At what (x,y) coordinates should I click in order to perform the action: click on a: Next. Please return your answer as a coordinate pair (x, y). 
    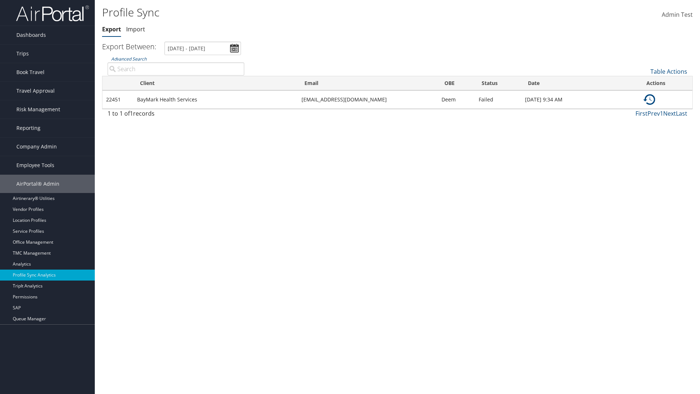
    Looking at the image, I should click on (669, 113).